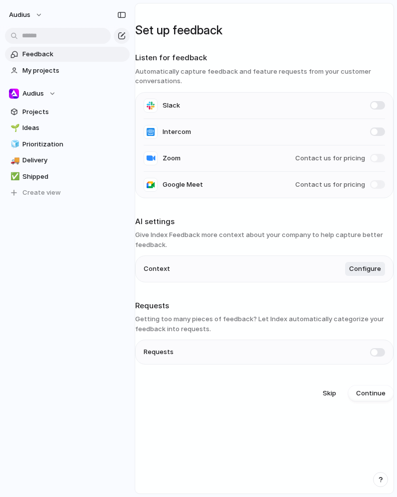 Image resolution: width=397 pixels, height=497 pixels. Describe the element at coordinates (370, 394) in the screenshot. I see `button: Continue` at that location.